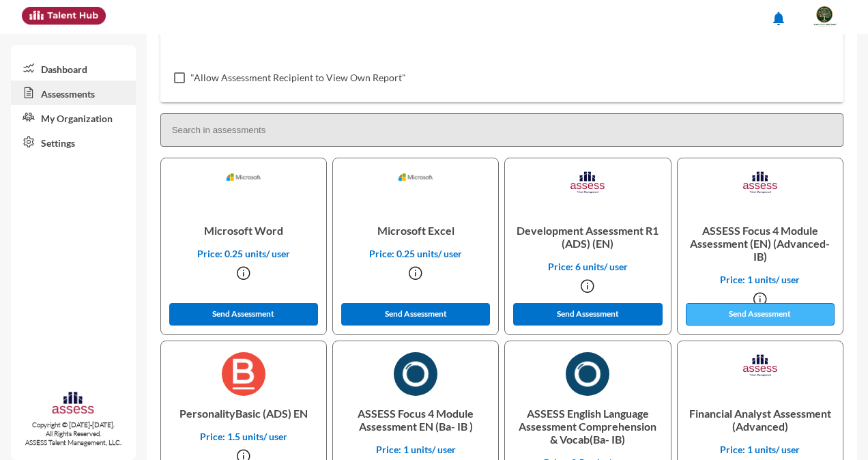 This screenshot has width=868, height=460. What do you see at coordinates (73, 117) in the screenshot?
I see `a: My Organization` at bounding box center [73, 117].